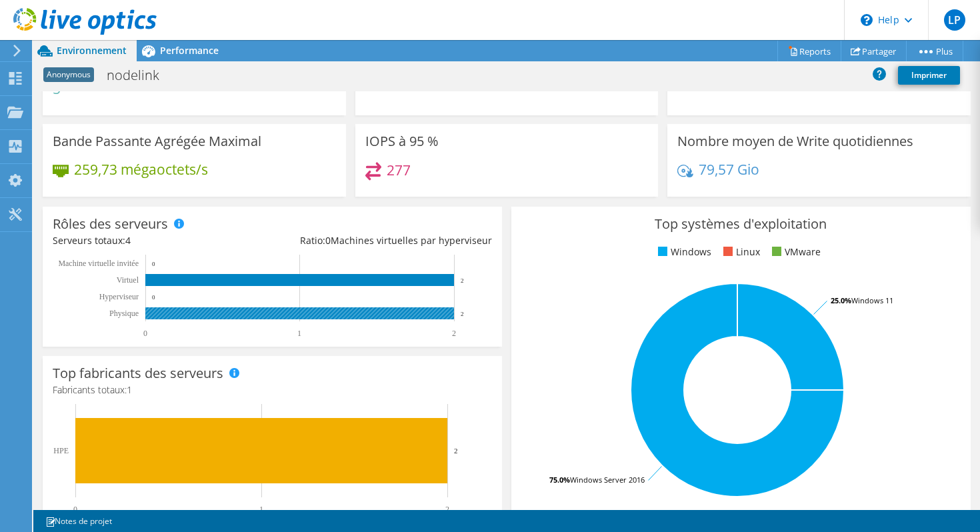 This screenshot has width=980, height=532. What do you see at coordinates (841, 300) in the screenshot?
I see `tspan: 25.0%` at bounding box center [841, 300].